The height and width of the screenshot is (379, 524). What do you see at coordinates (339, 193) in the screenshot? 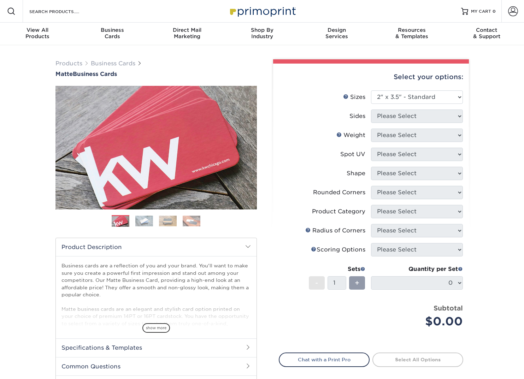
I see `div: Rounded Corners` at bounding box center [339, 193].